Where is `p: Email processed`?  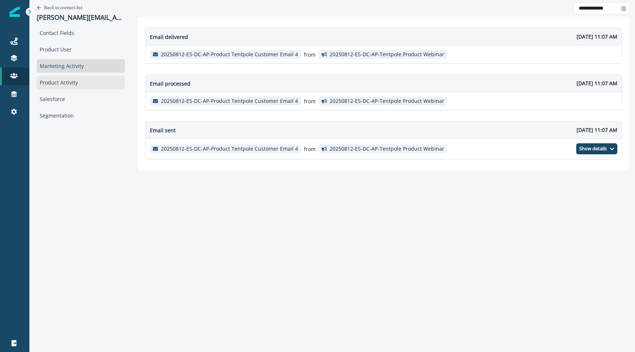 p: Email processed is located at coordinates (170, 83).